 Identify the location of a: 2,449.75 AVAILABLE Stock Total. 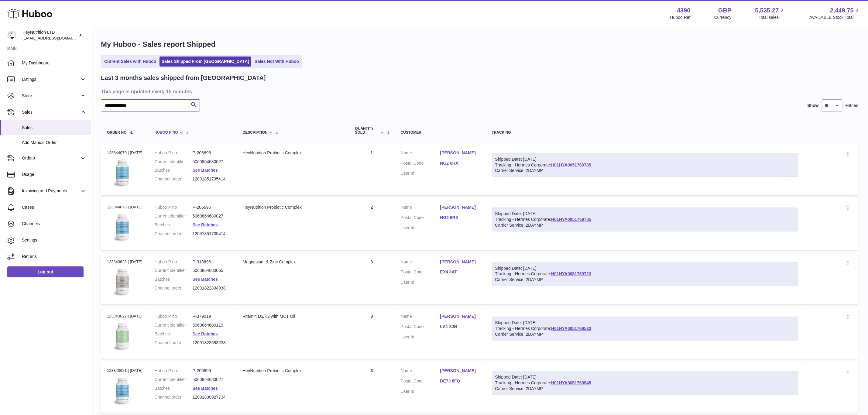
(834, 13).